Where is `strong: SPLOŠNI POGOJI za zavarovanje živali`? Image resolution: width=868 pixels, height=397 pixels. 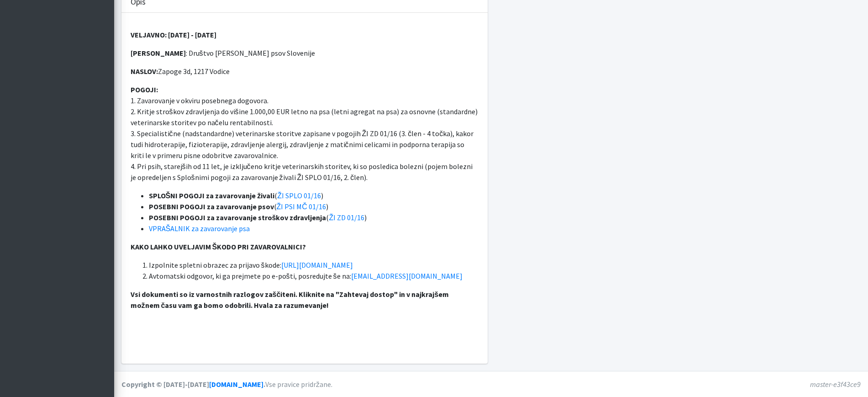 strong: SPLOŠNI POGOJI za zavarovanje živali is located at coordinates (212, 196).